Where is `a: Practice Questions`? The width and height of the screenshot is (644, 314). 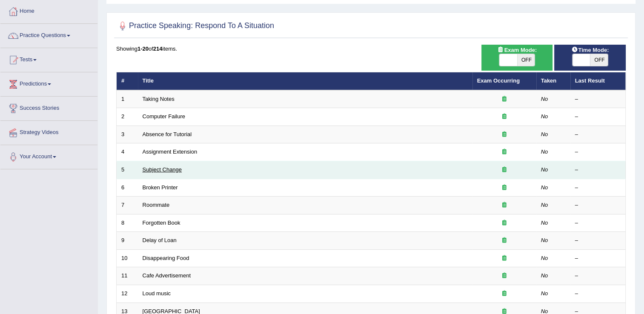 a: Practice Questions is located at coordinates (49, 35).